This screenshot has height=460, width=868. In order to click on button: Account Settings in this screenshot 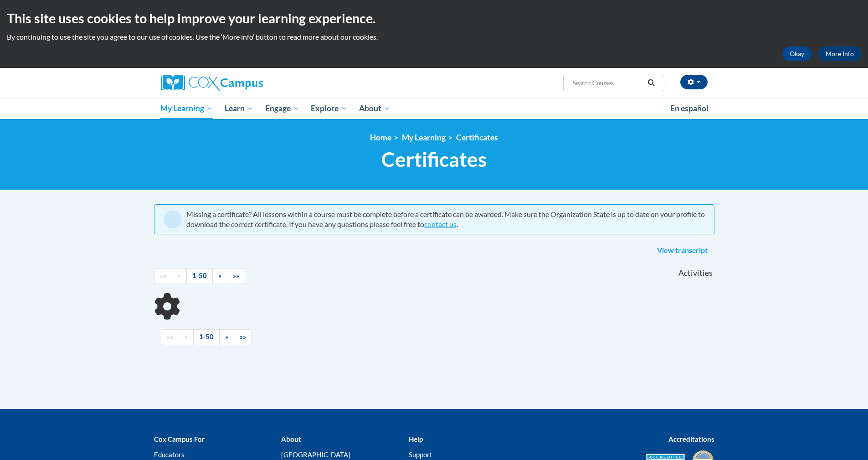, I will do `click(694, 82)`.